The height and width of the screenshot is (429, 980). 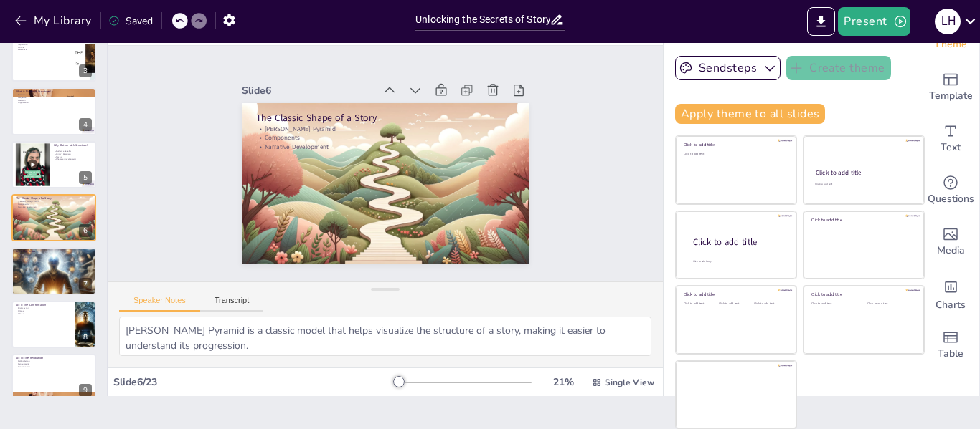 I want to click on div: 7, so click(x=85, y=285).